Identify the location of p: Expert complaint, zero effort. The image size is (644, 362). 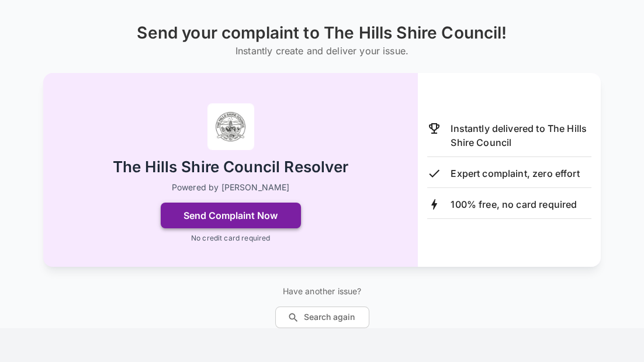
(515, 173).